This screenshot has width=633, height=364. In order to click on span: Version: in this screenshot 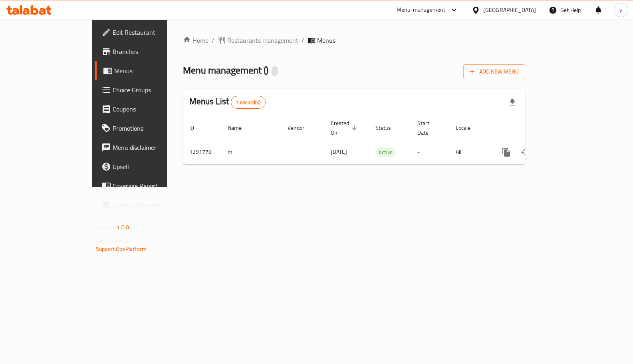, I will do `click(105, 227)`.